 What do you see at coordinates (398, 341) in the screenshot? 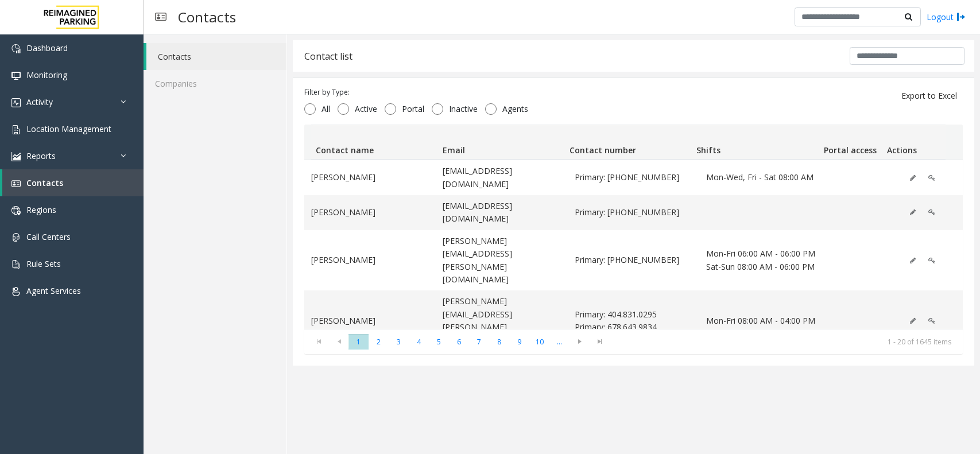
I see `span: Page 3` at bounding box center [398, 341].